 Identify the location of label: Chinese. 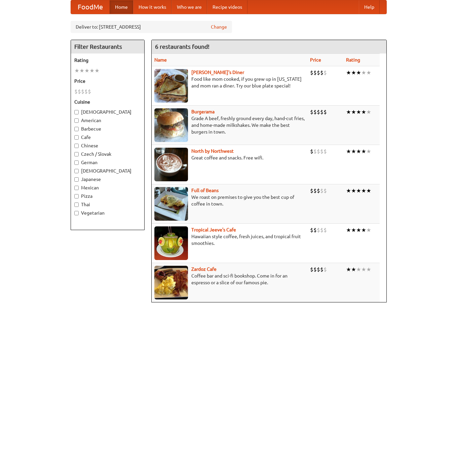
(108, 146).